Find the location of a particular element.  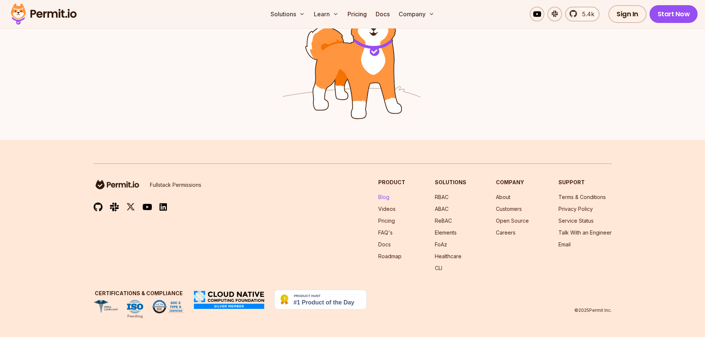

img: logo is located at coordinates (117, 185).